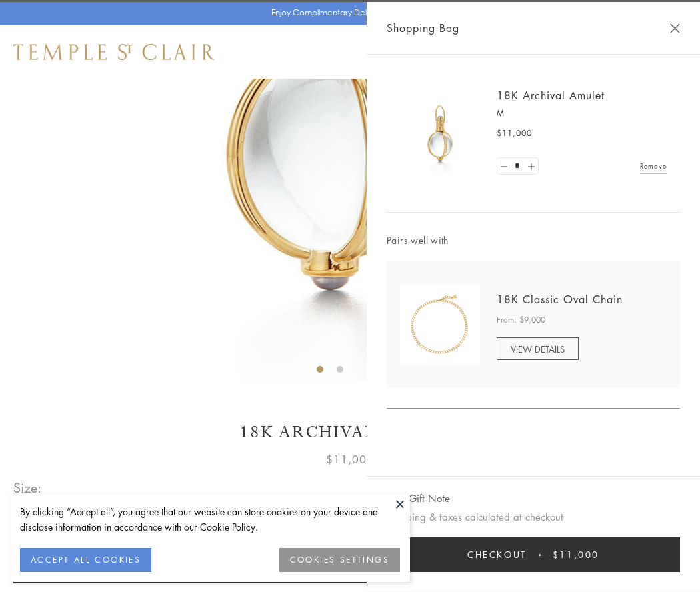 This screenshot has width=700, height=592. Describe the element at coordinates (653, 166) in the screenshot. I see `a: Remove` at that location.